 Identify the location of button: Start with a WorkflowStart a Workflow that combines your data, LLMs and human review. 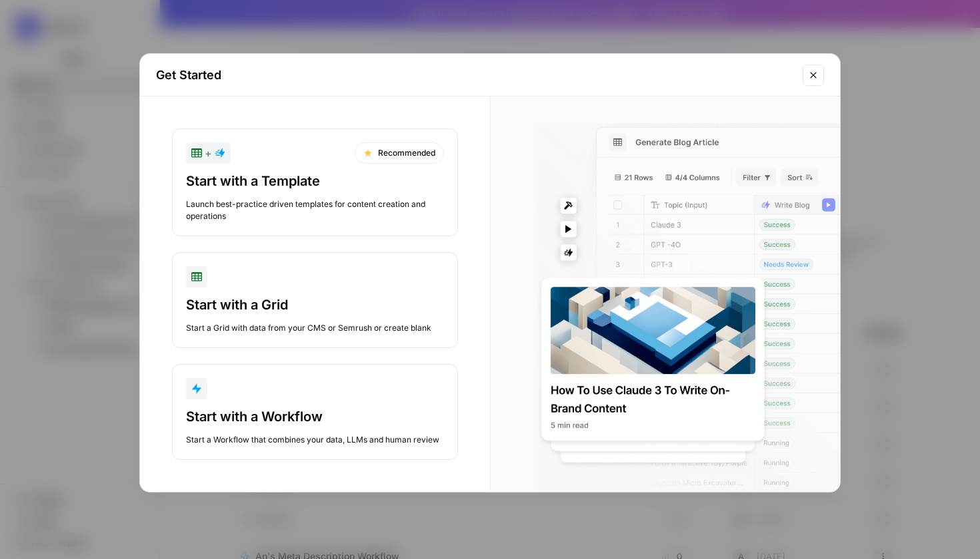
(315, 412).